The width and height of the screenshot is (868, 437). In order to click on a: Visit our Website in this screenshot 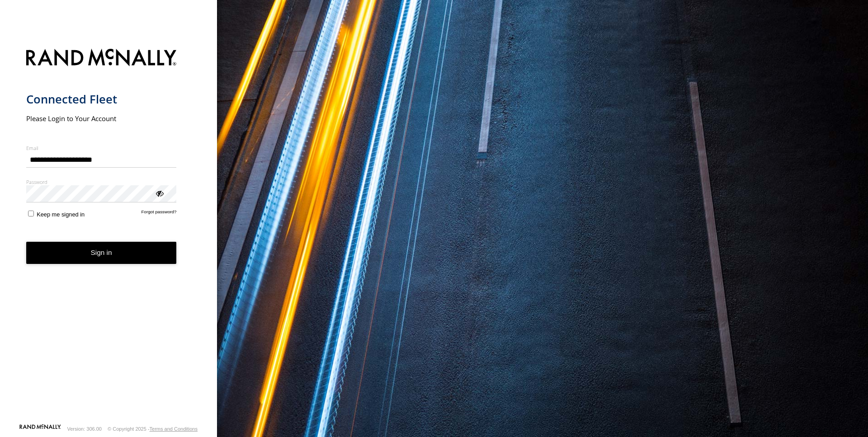, I will do `click(40, 429)`.